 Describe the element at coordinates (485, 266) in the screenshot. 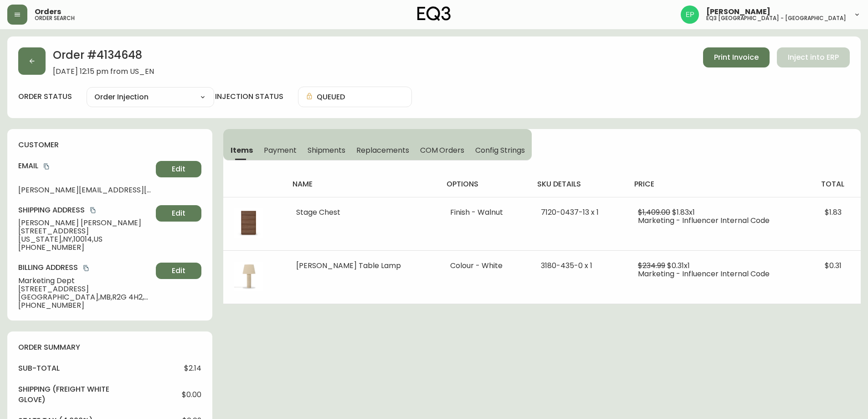

I see `li: Colour - White` at that location.